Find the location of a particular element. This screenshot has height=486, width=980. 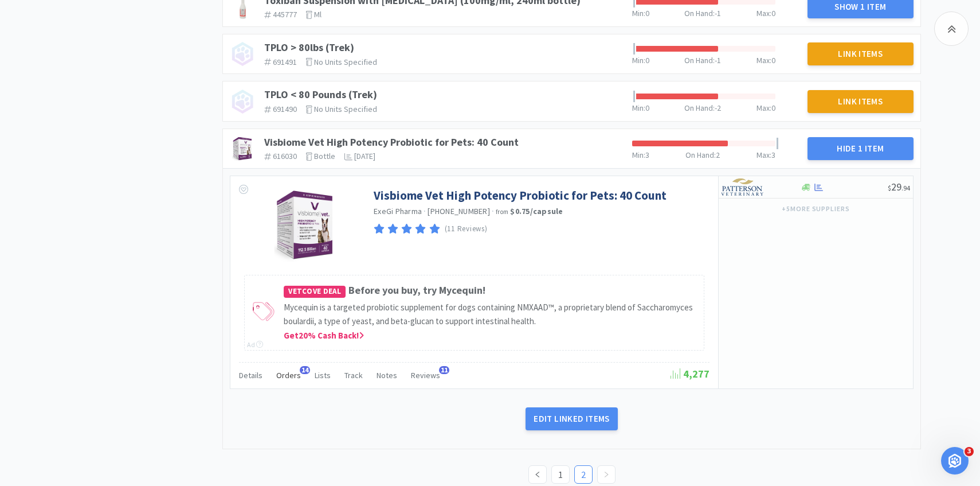

span: 11 is located at coordinates (444, 370).